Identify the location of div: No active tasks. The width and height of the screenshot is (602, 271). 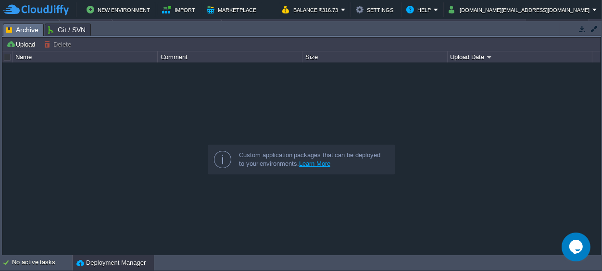
(42, 263).